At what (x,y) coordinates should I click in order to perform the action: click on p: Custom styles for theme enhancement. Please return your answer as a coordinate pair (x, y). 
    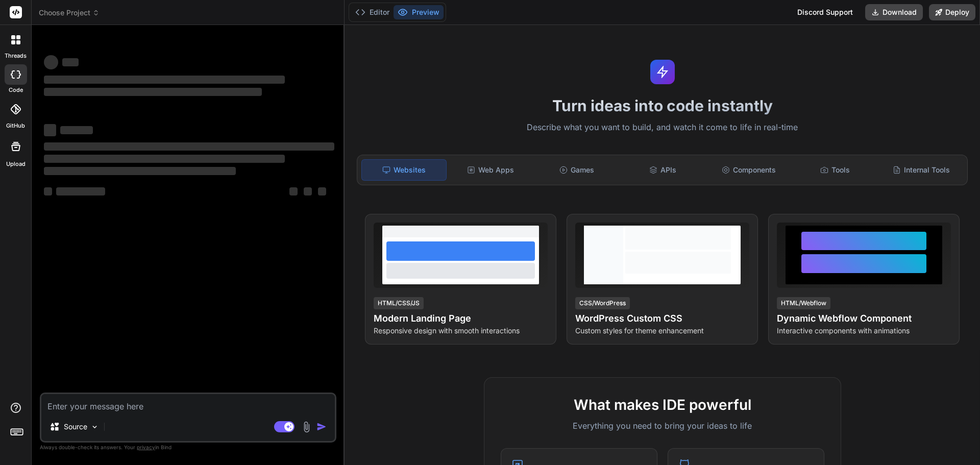
    Looking at the image, I should click on (662, 331).